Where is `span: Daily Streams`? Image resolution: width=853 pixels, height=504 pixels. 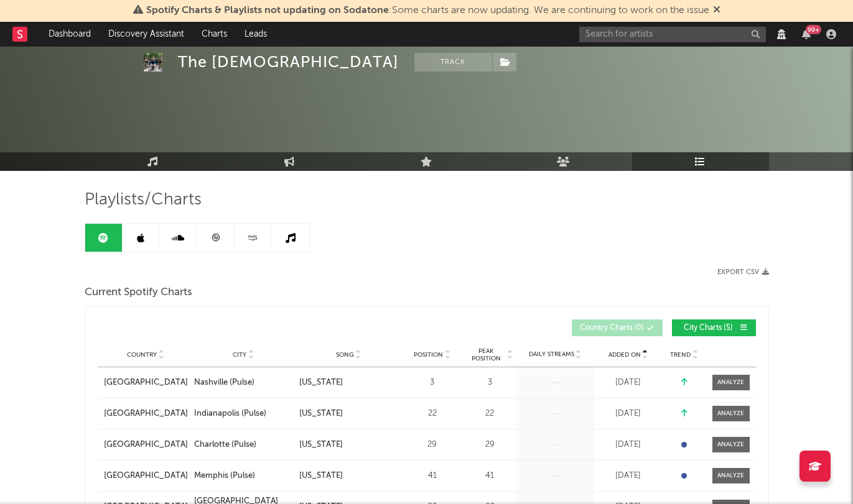
span: Daily Streams is located at coordinates (551, 355).